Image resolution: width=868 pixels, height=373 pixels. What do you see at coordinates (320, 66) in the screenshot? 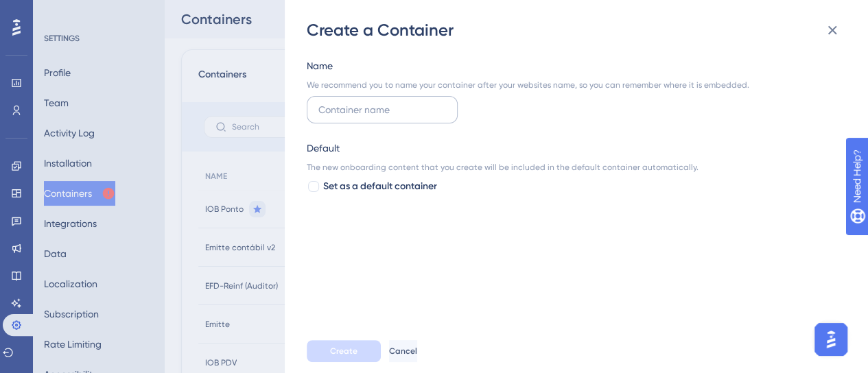
I see `div: Name` at bounding box center [320, 66].